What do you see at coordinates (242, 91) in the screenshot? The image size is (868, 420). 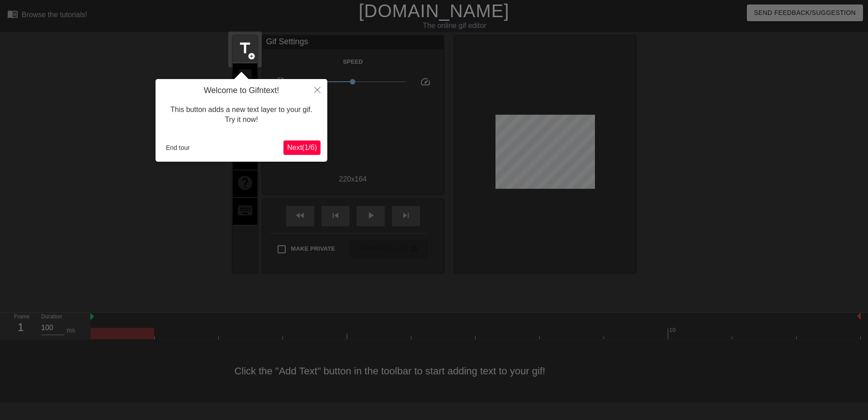 I see `h4: Welcome to Gifntext!` at bounding box center [242, 91].